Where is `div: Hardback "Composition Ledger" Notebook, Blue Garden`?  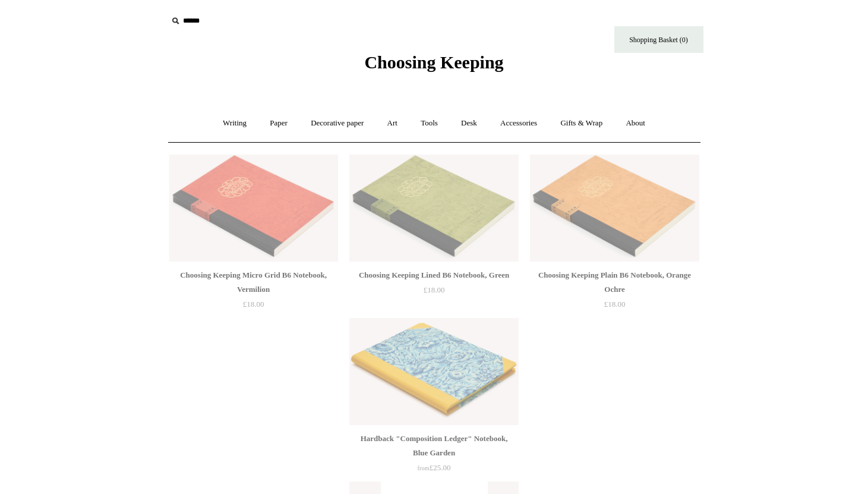
div: Hardback "Composition Ledger" Notebook, Blue Garden is located at coordinates (434, 446).